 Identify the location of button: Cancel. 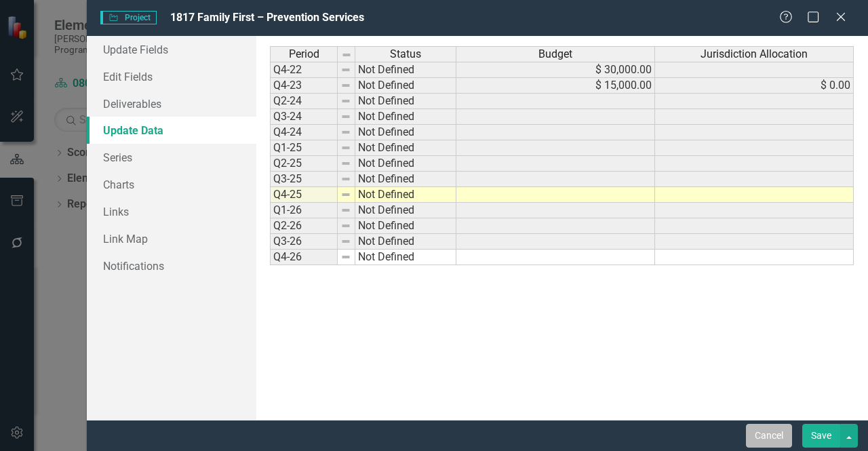
(769, 435).